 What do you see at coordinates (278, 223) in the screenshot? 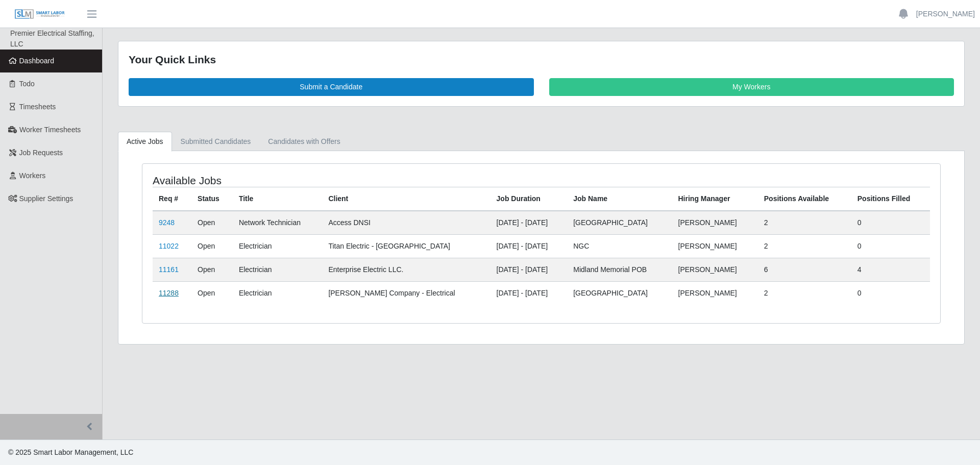
I see `td: Network Technician` at bounding box center [278, 223].